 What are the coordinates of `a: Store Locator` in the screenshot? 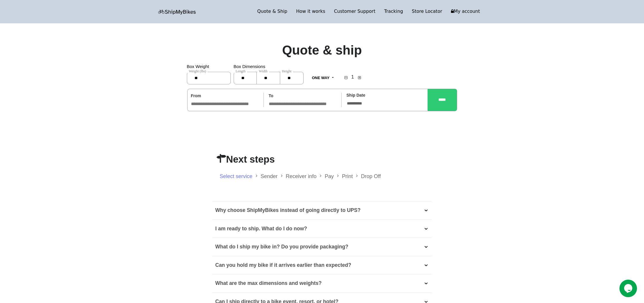 It's located at (427, 11).